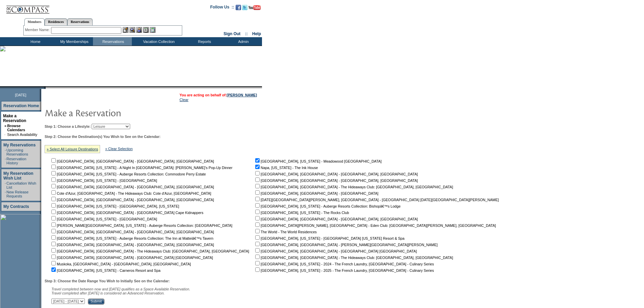  What do you see at coordinates (118, 148) in the screenshot?
I see `a: » Clear Selection` at bounding box center [118, 148].